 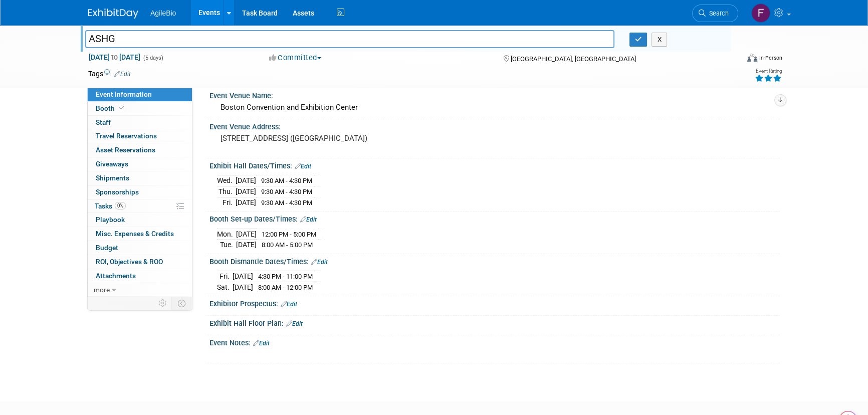 What do you see at coordinates (659, 39) in the screenshot?
I see `button: X` at bounding box center [659, 39].